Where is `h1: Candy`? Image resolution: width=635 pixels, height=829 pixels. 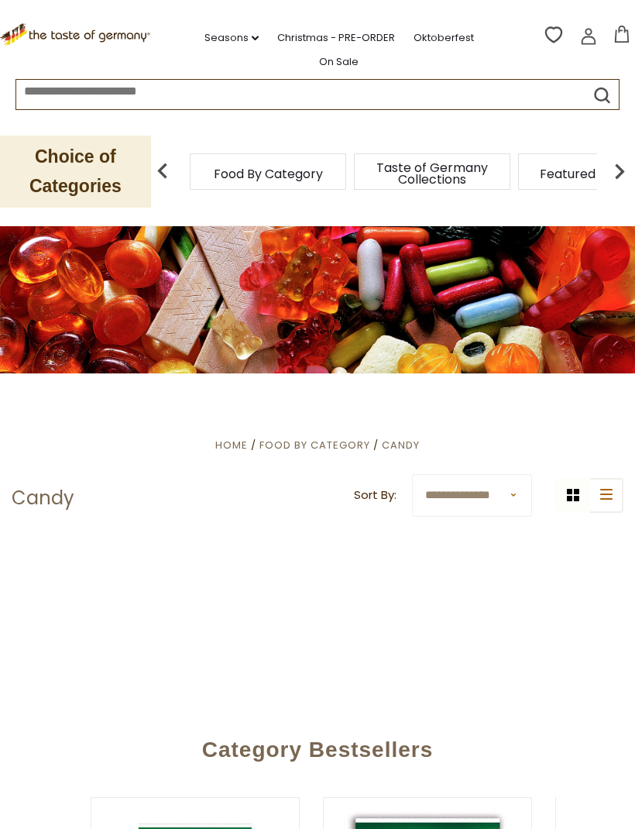
h1: Candy is located at coordinates (43, 498).